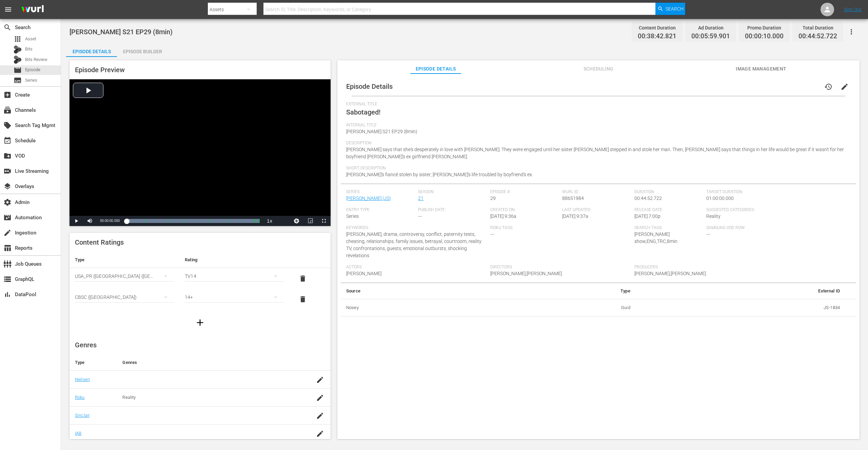 This screenshot has width=868, height=450. What do you see at coordinates (8, 233) in the screenshot?
I see `span: Ingestion` at bounding box center [8, 233].